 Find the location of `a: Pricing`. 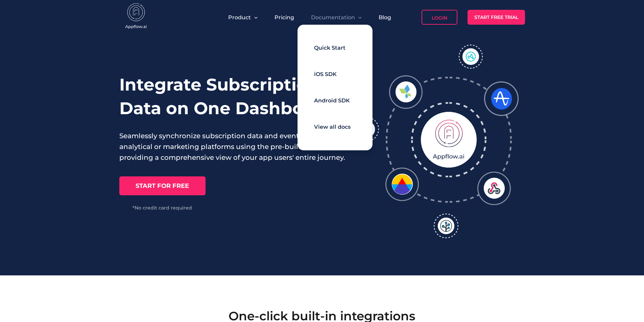

a: Pricing is located at coordinates (284, 17).